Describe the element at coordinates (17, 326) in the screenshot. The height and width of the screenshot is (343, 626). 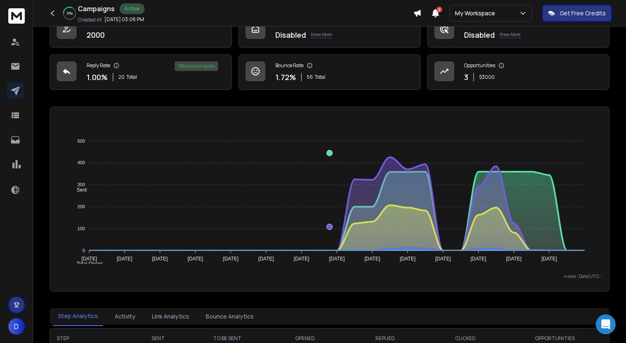
I see `button: D` at that location.